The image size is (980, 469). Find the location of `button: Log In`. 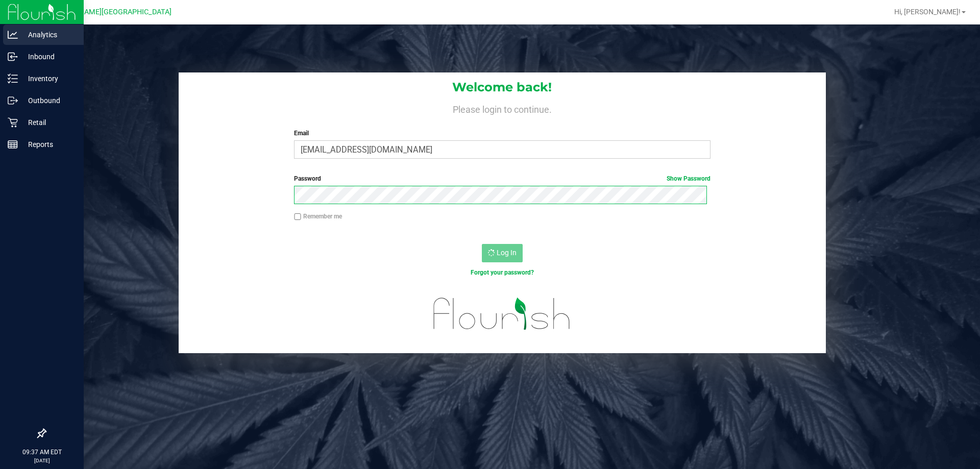

button: Log In is located at coordinates (502, 253).